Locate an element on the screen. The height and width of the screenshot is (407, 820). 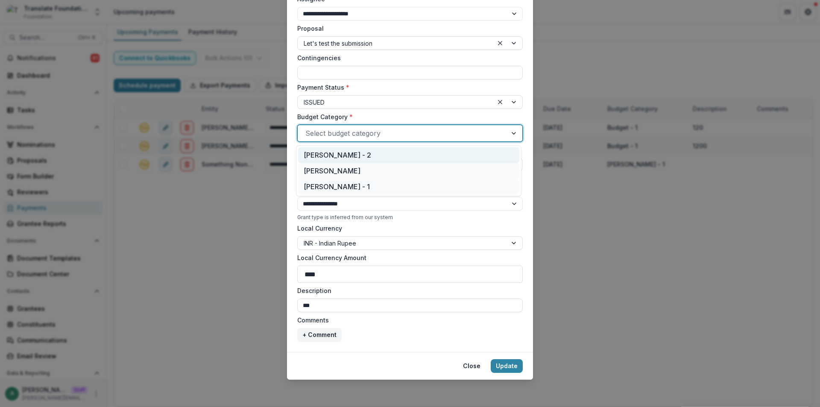
label: Local Currency is located at coordinates (319, 228).